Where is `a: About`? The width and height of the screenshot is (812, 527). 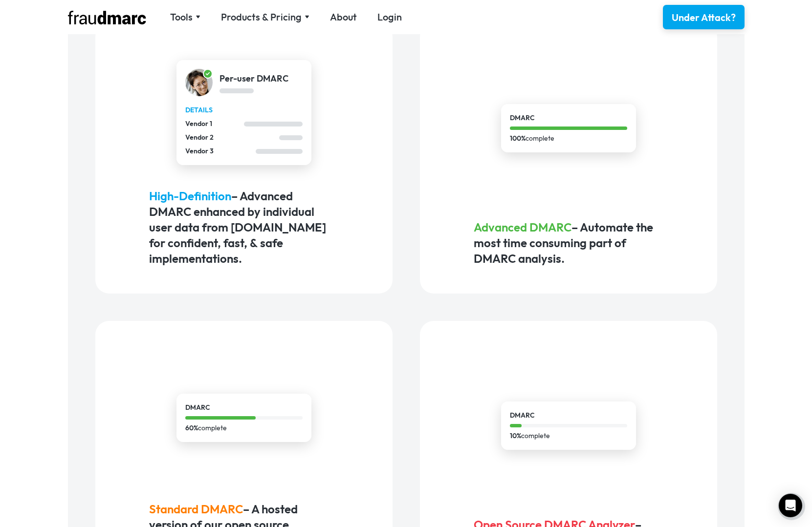
a: About is located at coordinates (343, 17).